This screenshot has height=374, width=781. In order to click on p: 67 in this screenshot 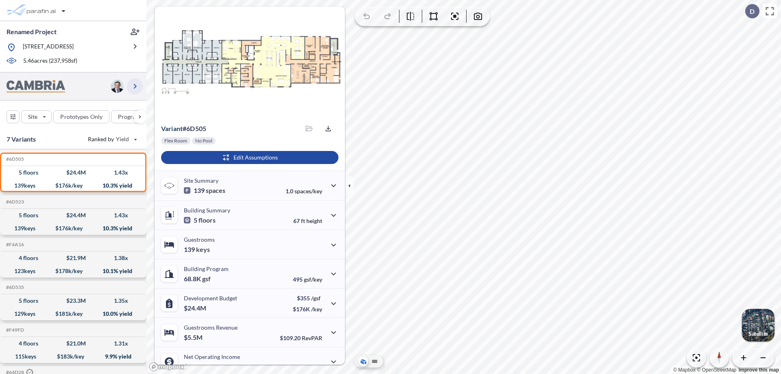, I will do `click(307, 220)`.